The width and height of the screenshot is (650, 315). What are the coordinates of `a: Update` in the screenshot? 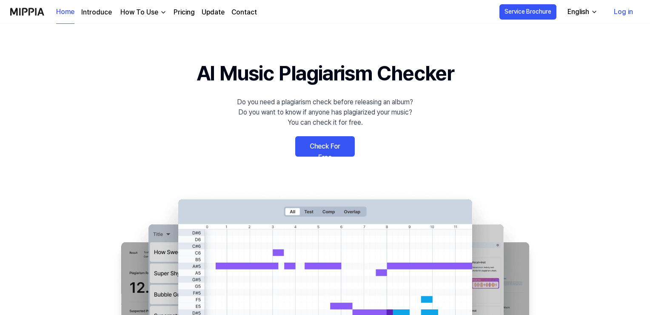 It's located at (213, 12).